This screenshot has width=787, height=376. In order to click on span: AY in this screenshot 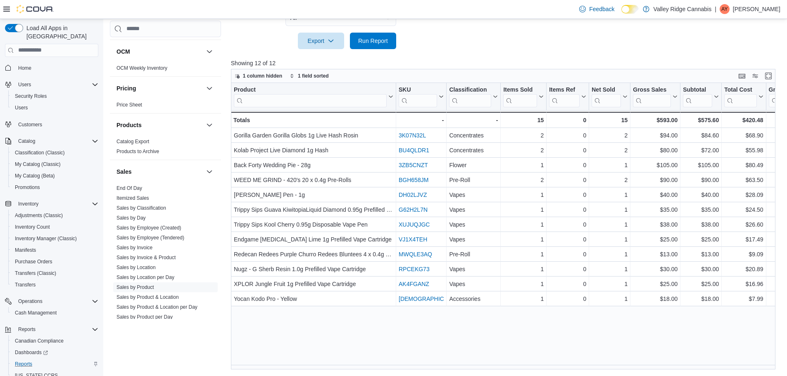, I will do `click(724, 9)`.